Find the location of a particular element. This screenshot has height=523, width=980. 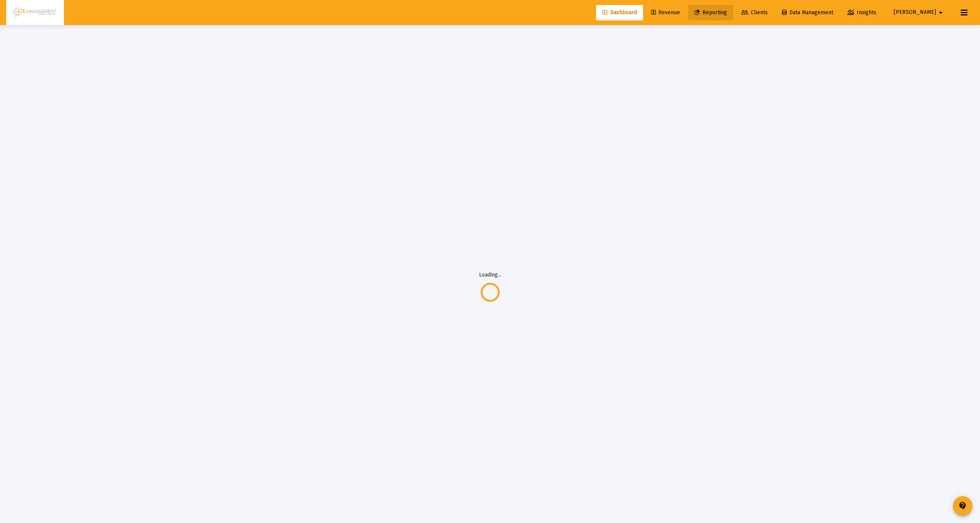

span: Clients is located at coordinates (754, 13).